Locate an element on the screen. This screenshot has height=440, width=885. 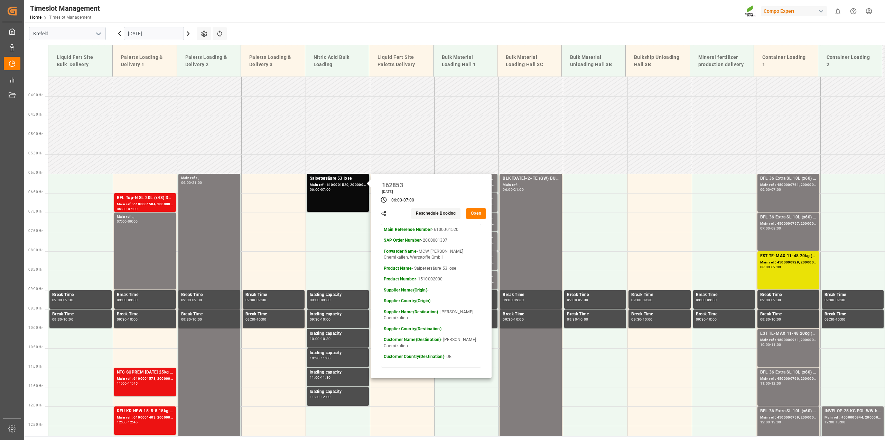
div: Main ref : , is located at coordinates (209, 178).